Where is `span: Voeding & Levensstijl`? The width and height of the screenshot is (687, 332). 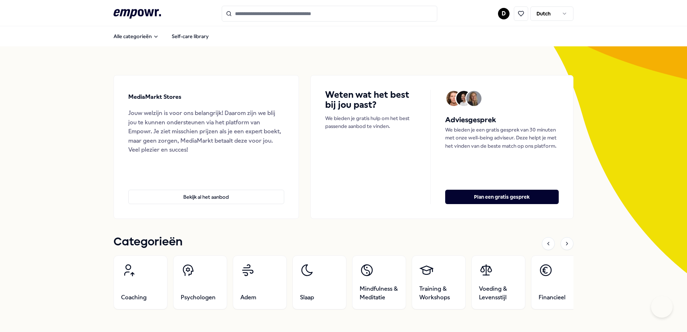 span: Voeding & Levensstijl is located at coordinates (499, 293).